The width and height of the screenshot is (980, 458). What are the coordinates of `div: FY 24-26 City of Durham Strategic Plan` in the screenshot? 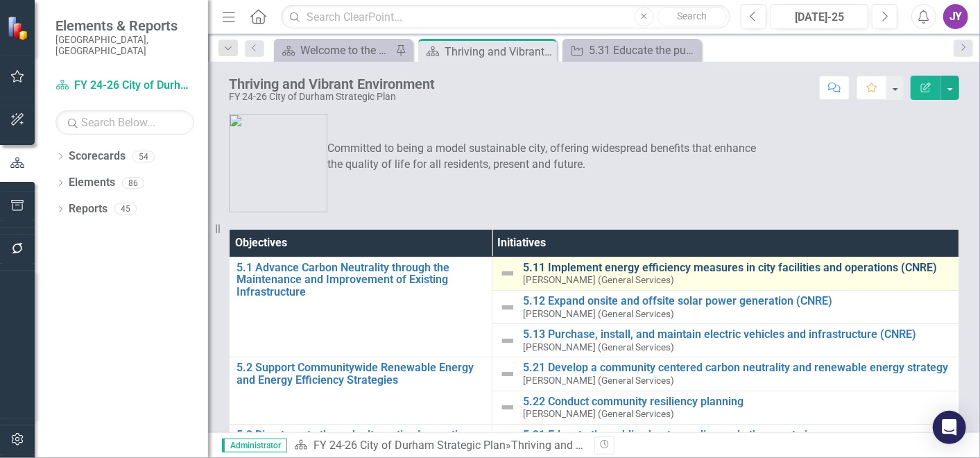 It's located at (331, 97).